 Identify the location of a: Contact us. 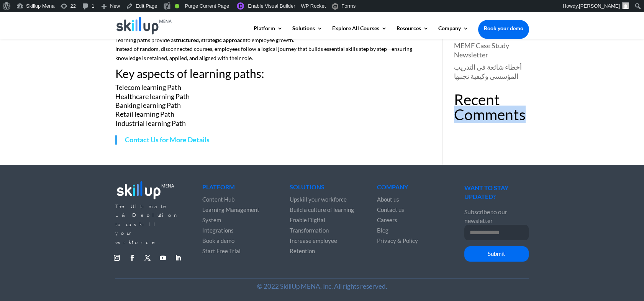
(391, 210).